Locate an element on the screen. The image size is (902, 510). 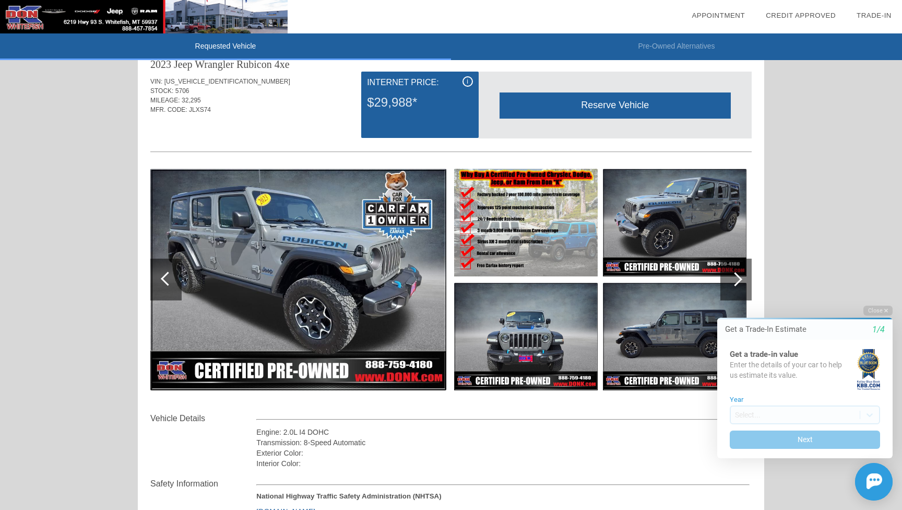
span: VIN: is located at coordinates (156, 81).